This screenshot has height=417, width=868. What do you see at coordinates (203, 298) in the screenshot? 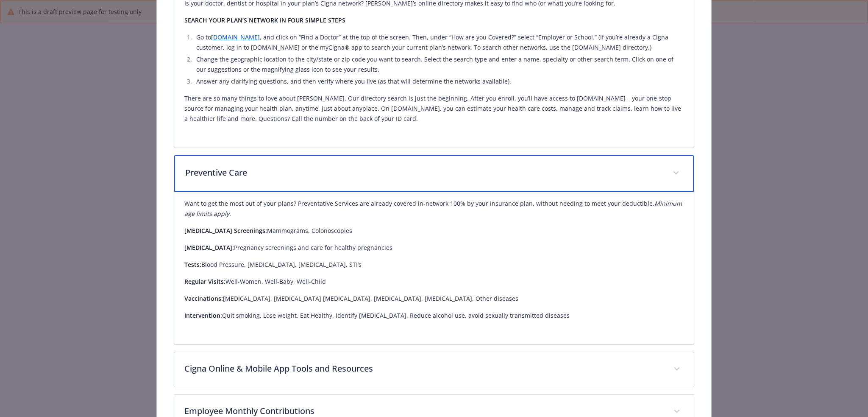
I see `strong: Vaccinations:` at bounding box center [203, 298].